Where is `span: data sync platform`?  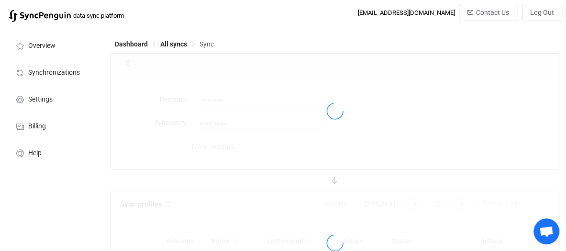
span: data sync platform is located at coordinates (99, 15).